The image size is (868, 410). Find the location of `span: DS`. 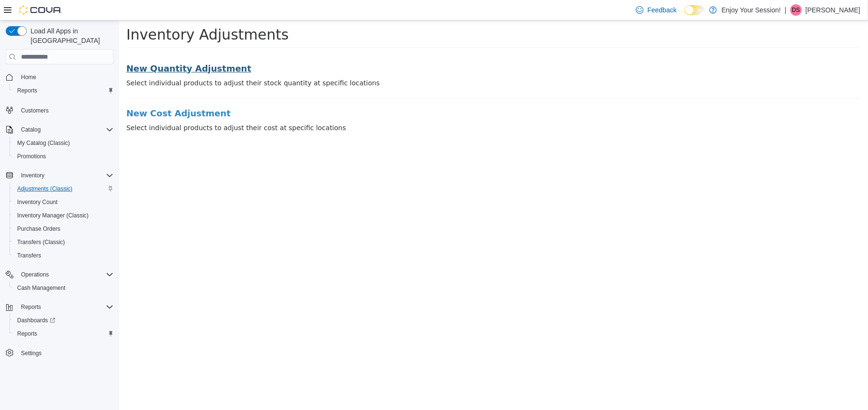

span: DS is located at coordinates (796, 10).